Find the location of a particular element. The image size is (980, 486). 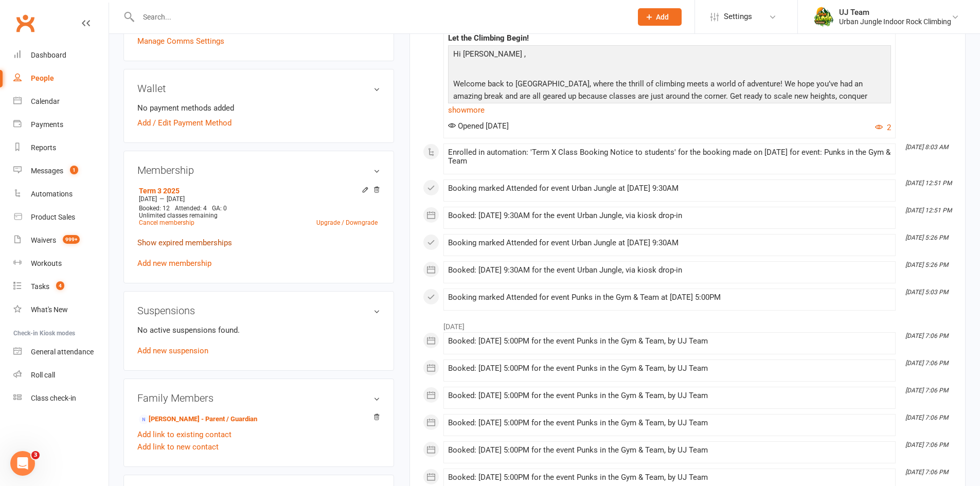

a: Roll call is located at coordinates (61, 375).